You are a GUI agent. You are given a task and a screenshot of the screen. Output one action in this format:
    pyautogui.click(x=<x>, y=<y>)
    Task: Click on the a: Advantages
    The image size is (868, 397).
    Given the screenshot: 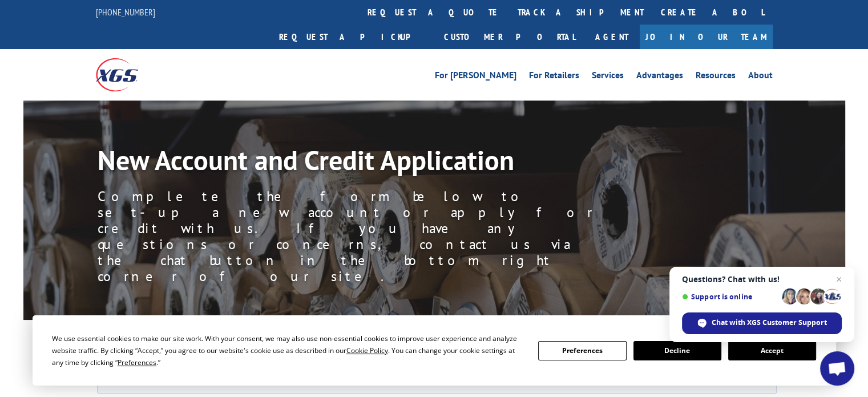 What is the action you would take?
    pyautogui.click(x=659, y=77)
    